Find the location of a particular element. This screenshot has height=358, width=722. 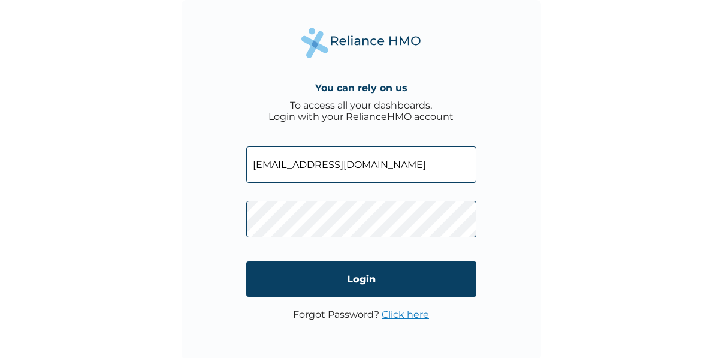

h4: You can rely on us is located at coordinates (361, 87).